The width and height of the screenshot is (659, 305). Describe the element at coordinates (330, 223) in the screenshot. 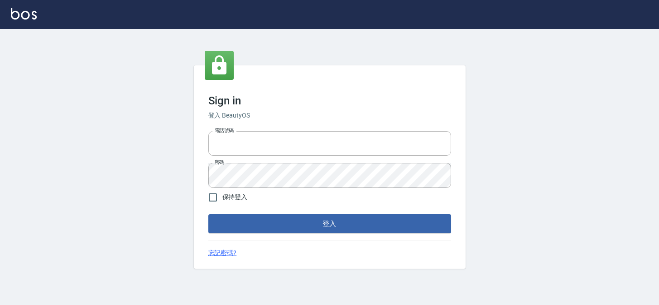

I see `button: 登入` at that location.